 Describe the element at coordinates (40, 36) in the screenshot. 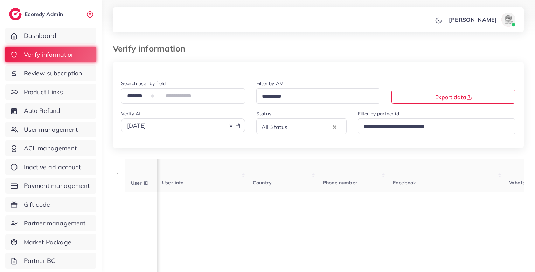

I see `span: Dashboard` at that location.